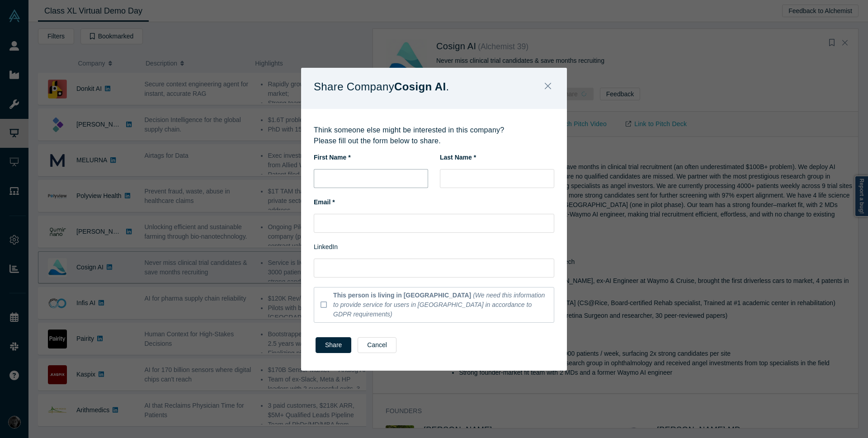 The height and width of the screenshot is (438, 868). Describe the element at coordinates (458, 158) in the screenshot. I see `strong: Last Name *` at that location.